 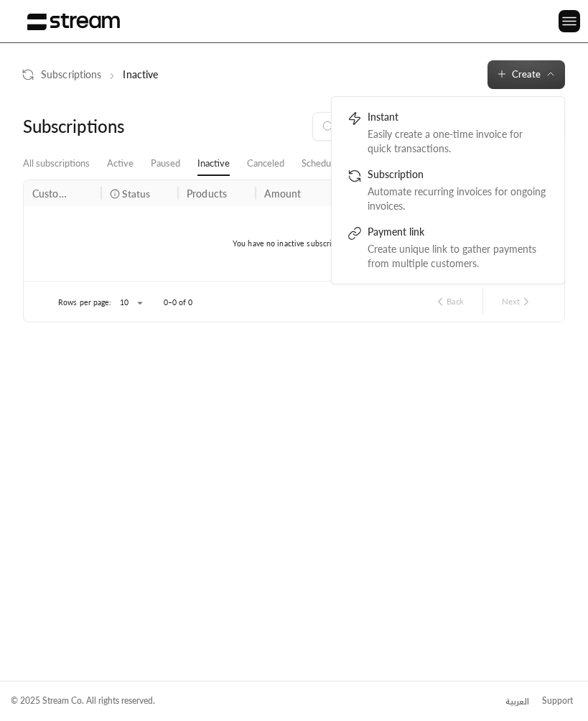 What do you see at coordinates (85, 126) in the screenshot?
I see `div: Subscriptions` at bounding box center [85, 126].